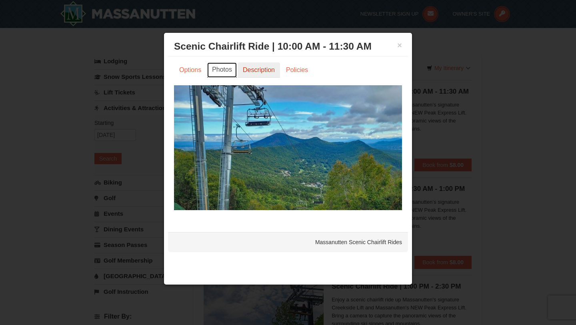 This screenshot has height=325, width=576. What do you see at coordinates (288, 46) in the screenshot?
I see `h3: Scenic Chairlift Ride | 10:00 AM - 11:30 AM` at bounding box center [288, 46].